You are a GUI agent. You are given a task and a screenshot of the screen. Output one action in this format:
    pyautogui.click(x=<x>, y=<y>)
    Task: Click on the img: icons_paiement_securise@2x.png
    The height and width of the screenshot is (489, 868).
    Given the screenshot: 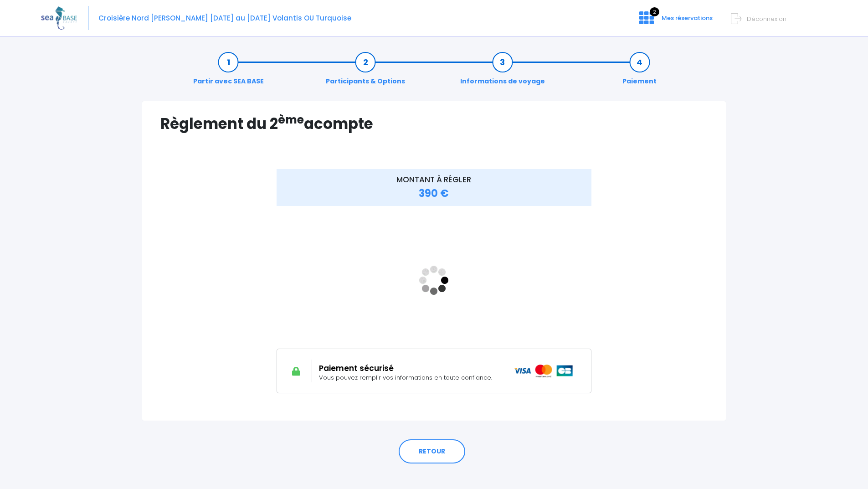 What is the action you would take?
    pyautogui.click(x=544, y=371)
    